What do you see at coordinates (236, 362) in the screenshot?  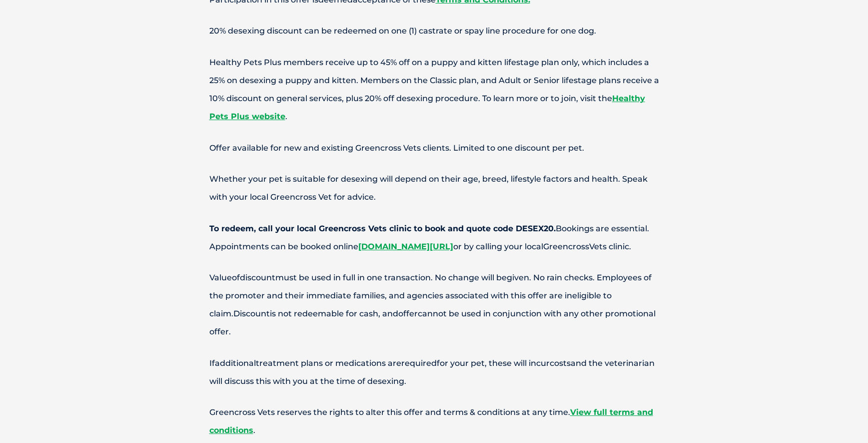 I see `span: additional` at bounding box center [236, 362].